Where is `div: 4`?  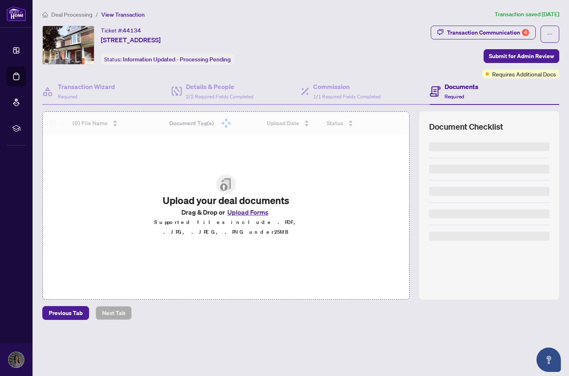
div: 4 is located at coordinates (526, 33).